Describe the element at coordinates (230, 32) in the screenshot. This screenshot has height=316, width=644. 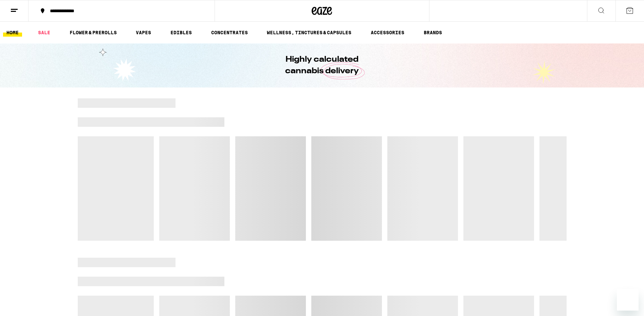
I see `a: CONCENTRATES` at that location.